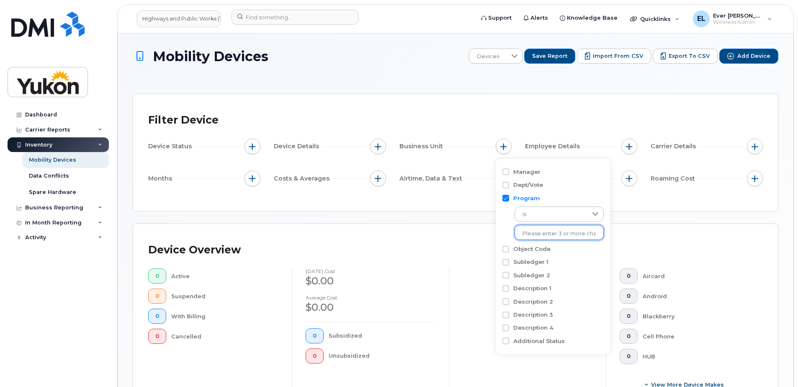 The height and width of the screenshot is (387, 798). Describe the element at coordinates (194, 250) in the screenshot. I see `div: Device Overview` at that location.